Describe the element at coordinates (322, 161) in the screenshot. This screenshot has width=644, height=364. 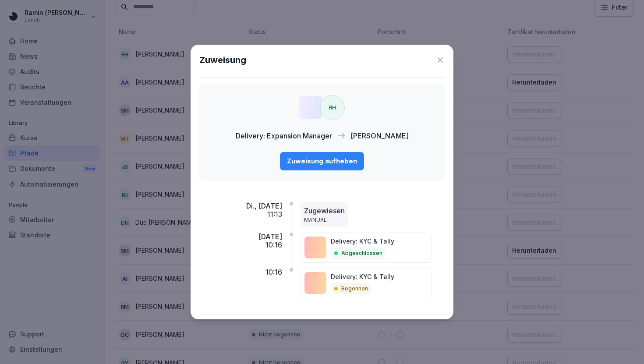
I see `button: Zuweisung aufheben` at that location.